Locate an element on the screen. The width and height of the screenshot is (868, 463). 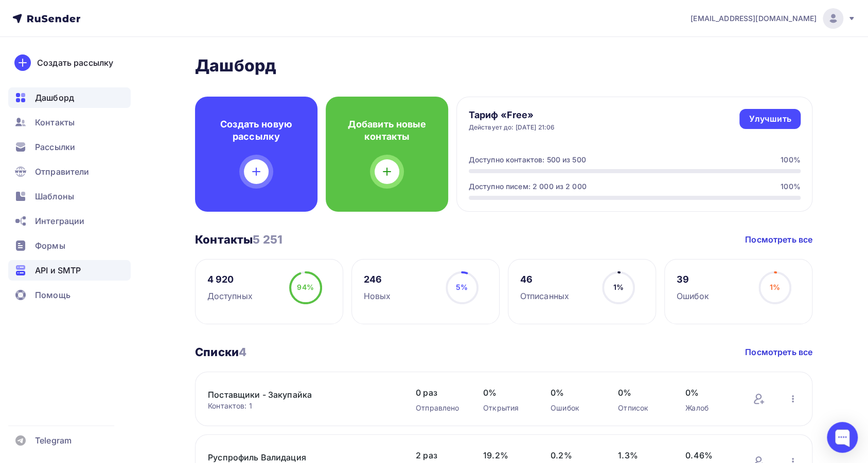
span: Отправители is located at coordinates (62, 172).